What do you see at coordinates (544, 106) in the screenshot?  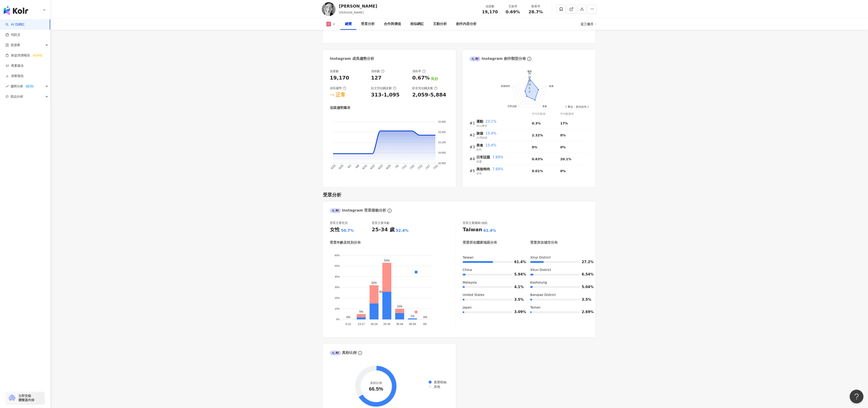 I see `text: 美食` at bounding box center [544, 106].